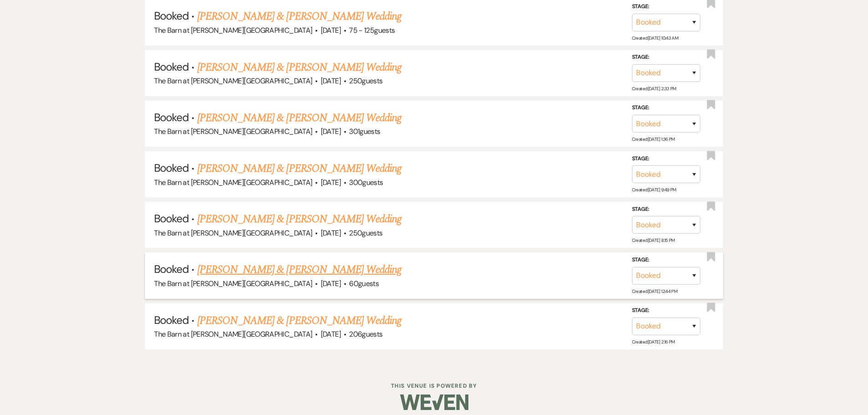  Describe the element at coordinates (365, 334) in the screenshot. I see `span: 206 guests` at that location.